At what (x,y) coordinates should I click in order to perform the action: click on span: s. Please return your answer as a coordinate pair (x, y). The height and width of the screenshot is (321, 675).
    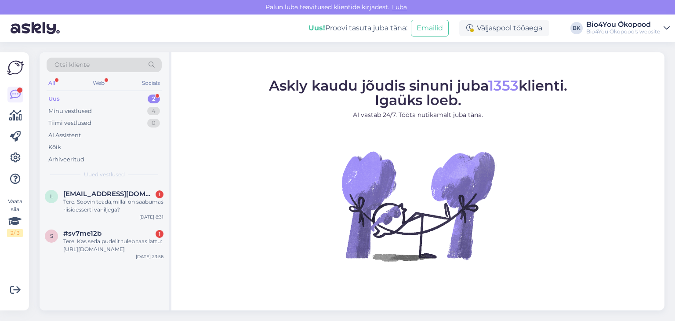
    Looking at the image, I should click on (51, 236).